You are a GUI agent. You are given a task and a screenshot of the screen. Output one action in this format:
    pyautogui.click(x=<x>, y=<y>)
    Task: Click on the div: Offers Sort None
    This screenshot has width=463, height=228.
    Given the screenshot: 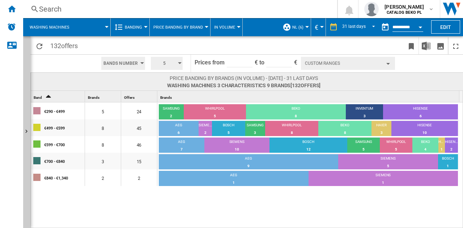 What is the action you would take?
    pyautogui.click(x=140, y=96)
    